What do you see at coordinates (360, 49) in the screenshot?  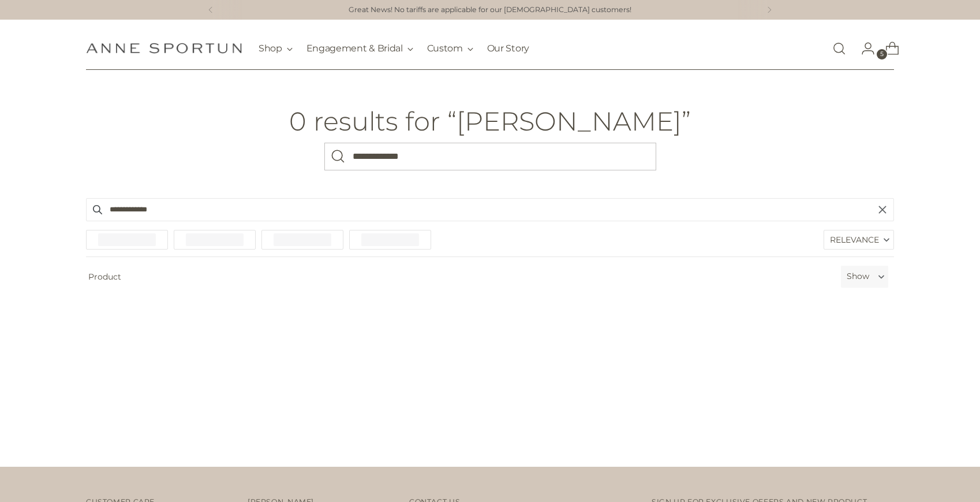 I see `button: Engagement & Bridal` at bounding box center [360, 49].